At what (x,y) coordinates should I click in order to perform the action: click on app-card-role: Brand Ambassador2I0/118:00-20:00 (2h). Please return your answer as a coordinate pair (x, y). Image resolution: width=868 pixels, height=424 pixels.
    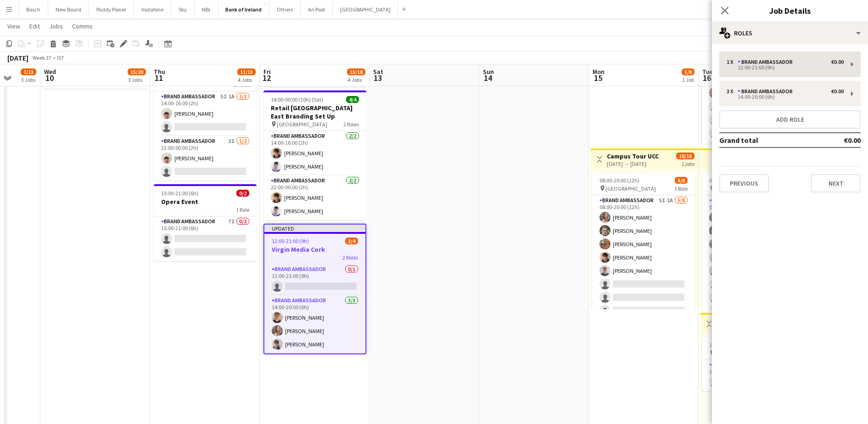
    Looking at the image, I should click on (753, 375).